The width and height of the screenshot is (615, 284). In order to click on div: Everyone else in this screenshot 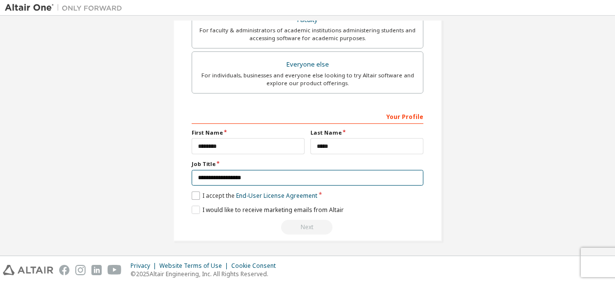, I will do `click(308, 65)`.